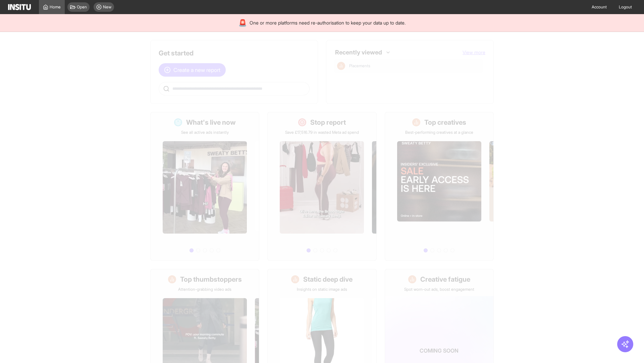 The width and height of the screenshot is (644, 363). I want to click on span: One or more platforms need re-authorisation to keep your data up to date., so click(327, 23).